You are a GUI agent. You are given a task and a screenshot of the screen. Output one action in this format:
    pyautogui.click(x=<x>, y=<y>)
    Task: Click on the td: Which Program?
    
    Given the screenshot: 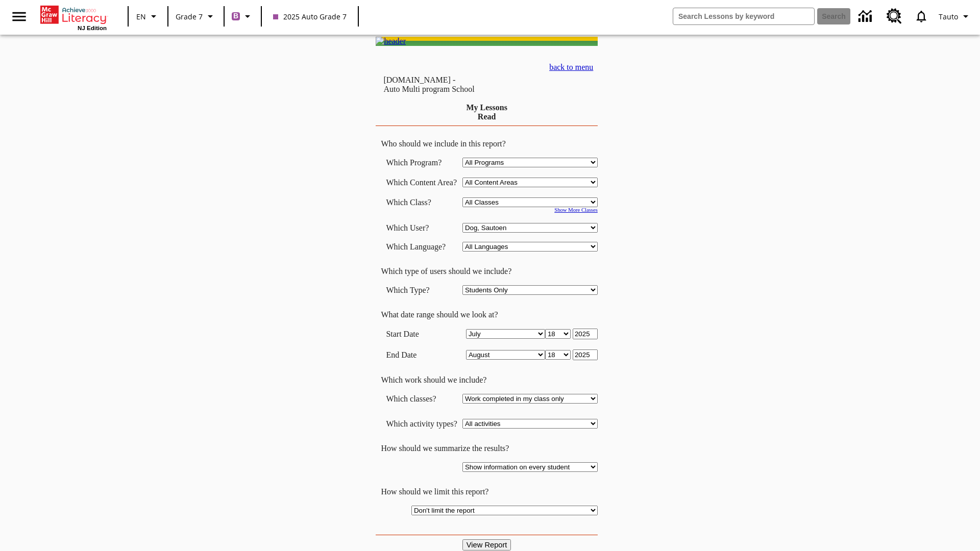 What is the action you would take?
    pyautogui.click(x=422, y=162)
    